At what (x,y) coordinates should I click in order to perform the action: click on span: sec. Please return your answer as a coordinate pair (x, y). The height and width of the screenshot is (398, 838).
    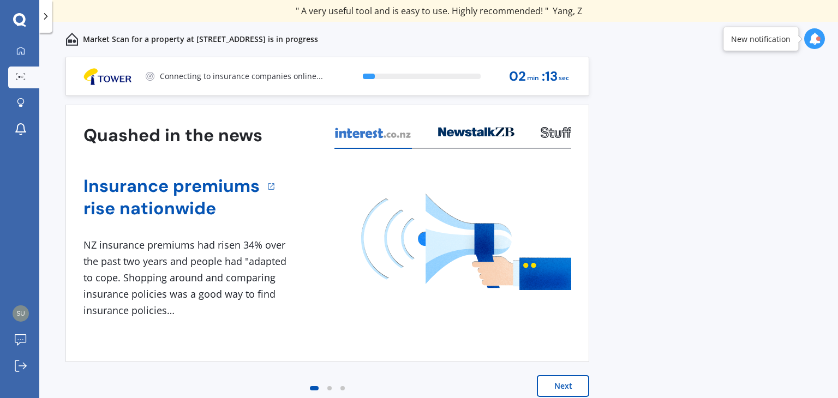
    Looking at the image, I should click on (564, 78).